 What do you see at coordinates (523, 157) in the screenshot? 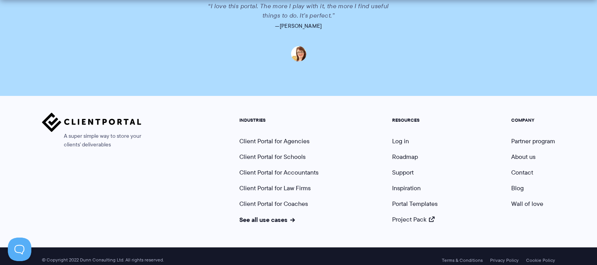
I see `a: About us` at bounding box center [523, 157].